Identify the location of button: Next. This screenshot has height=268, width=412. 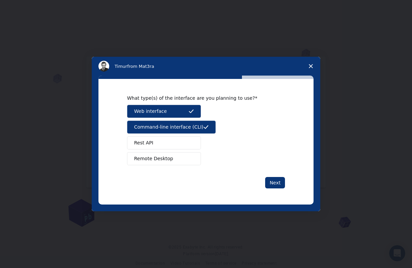
(275, 183).